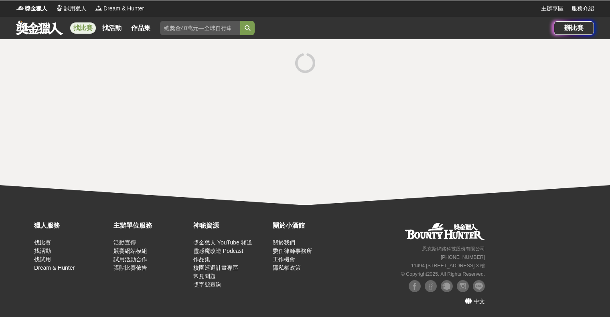 The image size is (610, 317). What do you see at coordinates (204, 276) in the screenshot?
I see `a: 常見問題` at bounding box center [204, 276].